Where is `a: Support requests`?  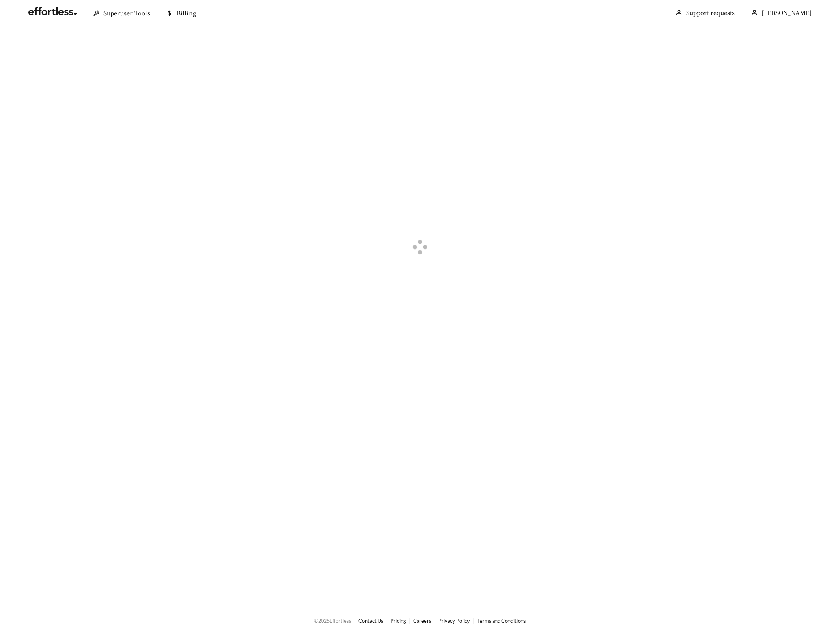
a: Support requests is located at coordinates (711, 13).